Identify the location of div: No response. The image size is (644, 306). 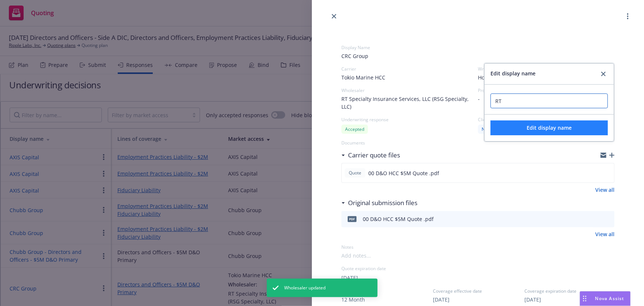
(495, 129).